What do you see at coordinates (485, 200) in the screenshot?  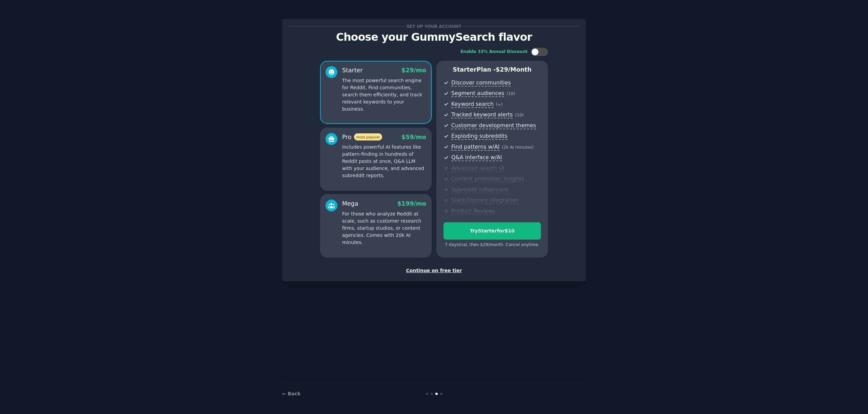 I see `span: Slack/Discord integration` at bounding box center [485, 200].